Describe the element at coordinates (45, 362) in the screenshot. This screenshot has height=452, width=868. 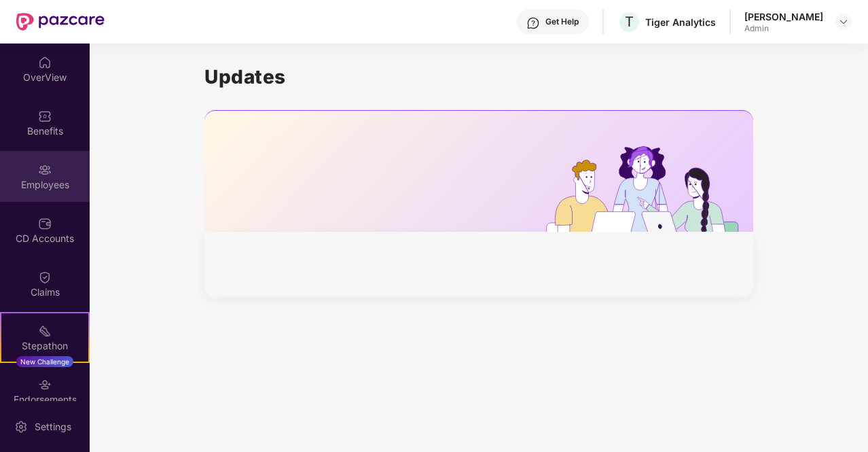
I see `div: New Challenge` at that location.